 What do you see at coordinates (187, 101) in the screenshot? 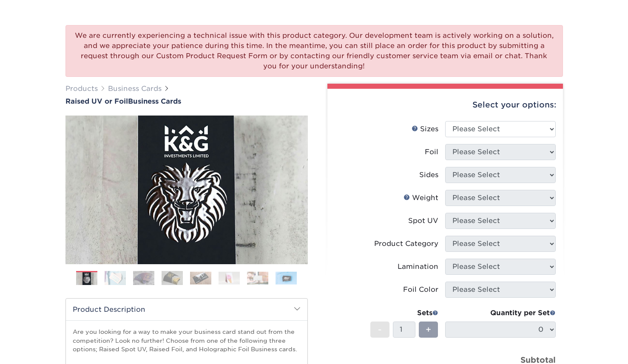
I see `h1: Business Cards` at bounding box center [187, 101].